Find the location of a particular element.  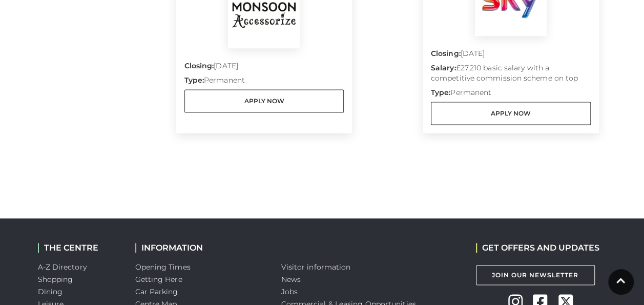

p: £27,210 basic salary with a competitive commission scheme on top is located at coordinates (511, 75).